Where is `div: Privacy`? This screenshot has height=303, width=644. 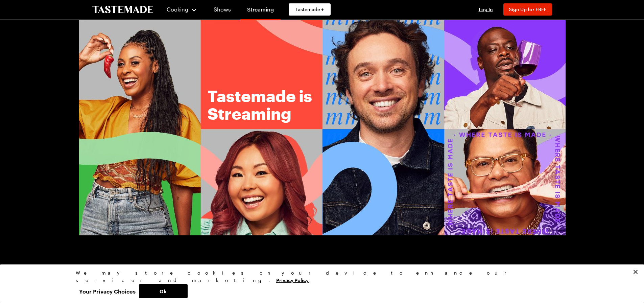
div: Privacy is located at coordinates (319, 284).